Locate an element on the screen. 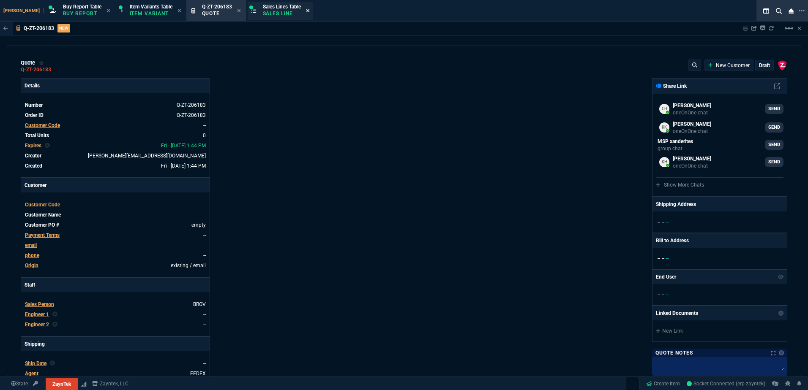  a: kantha.kathiravan@fornida.com is located at coordinates (720, 128).